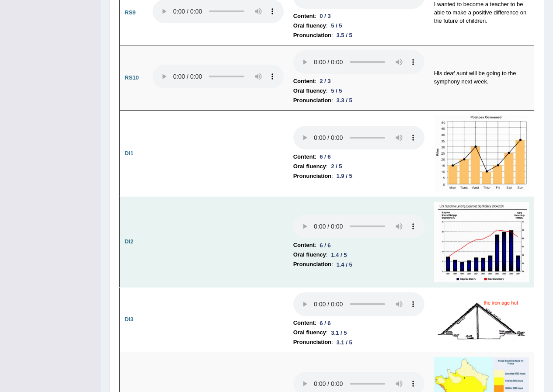 The image size is (553, 392). Describe the element at coordinates (345, 100) in the screenshot. I see `div: 3.3 / 5` at that location.